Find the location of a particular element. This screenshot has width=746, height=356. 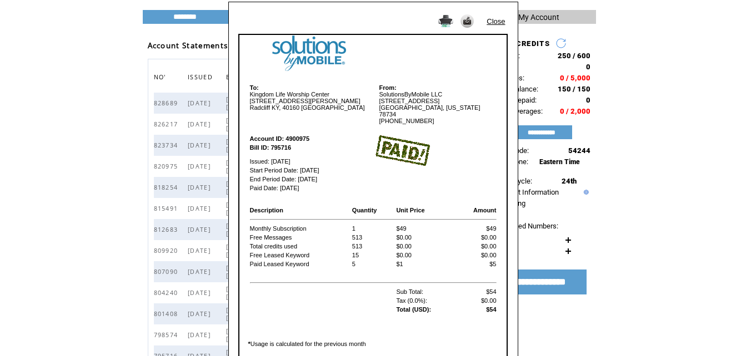

img: Send it to my email is located at coordinates (467, 21).